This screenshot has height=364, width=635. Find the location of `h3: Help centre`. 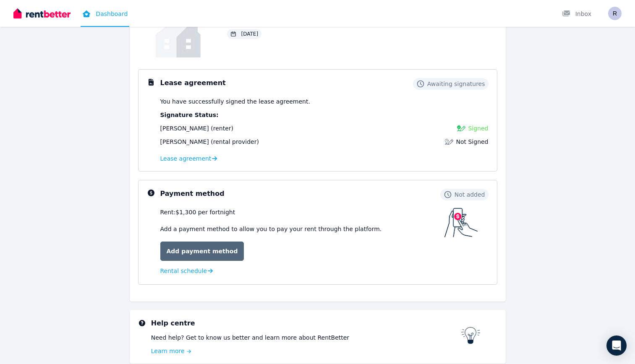

h3: Help centre is located at coordinates (306, 323).